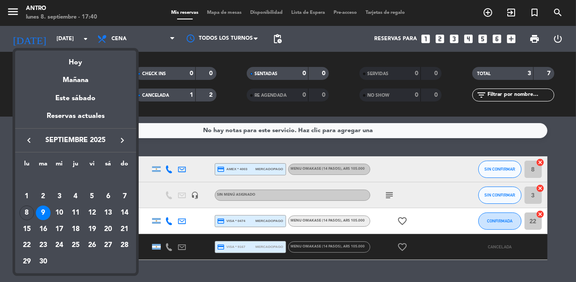 This screenshot has height=282, width=576. Describe the element at coordinates (76, 229) in the screenshot. I see `div: 18` at that location.